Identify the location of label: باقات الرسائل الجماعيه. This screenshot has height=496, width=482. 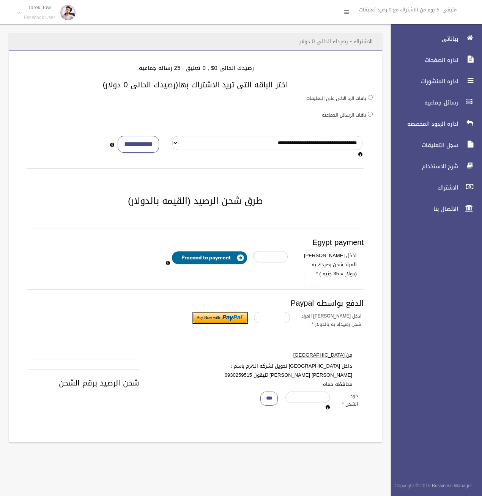
(344, 115).